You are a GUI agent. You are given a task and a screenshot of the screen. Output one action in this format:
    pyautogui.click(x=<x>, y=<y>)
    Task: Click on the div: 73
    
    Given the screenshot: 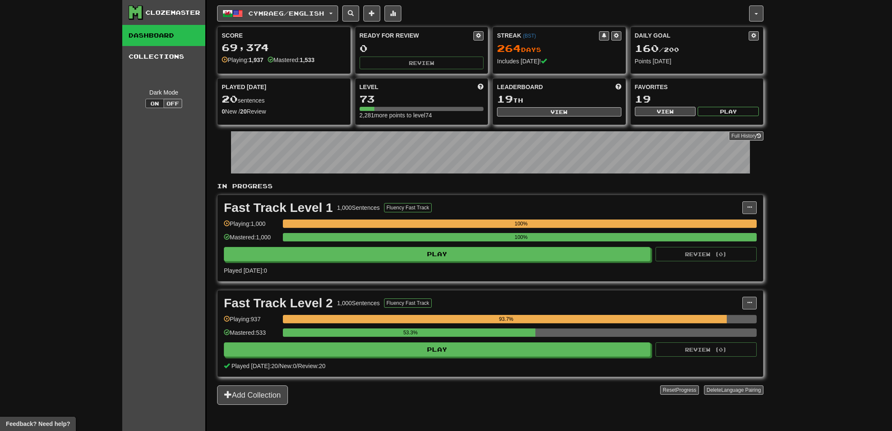 What is the action you would take?
    pyautogui.click(x=422, y=99)
    